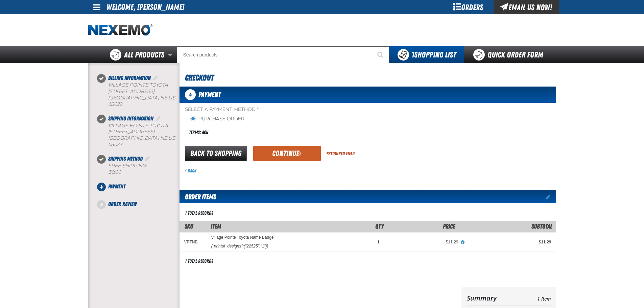 This screenshot has width=644, height=308. Describe the element at coordinates (427, 55) in the screenshot. I see `button: You have 1 Shopping List. Open to view details` at that location.